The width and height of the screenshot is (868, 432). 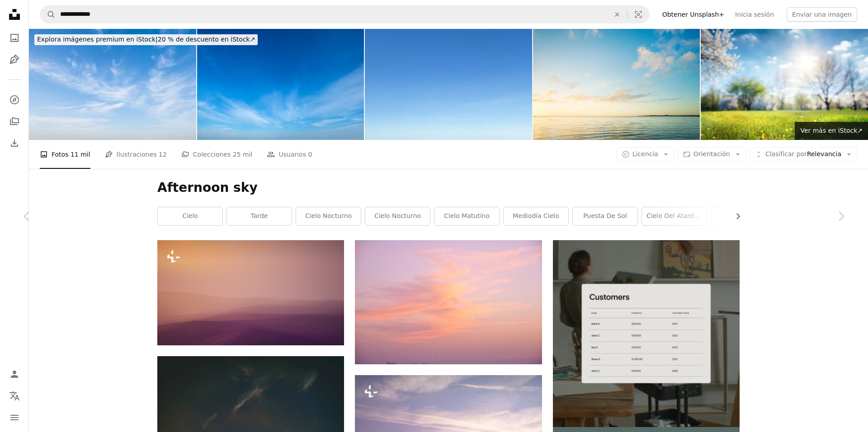 What do you see at coordinates (344, 15) in the screenshot?
I see `form: Encuentra imágenes en todo el sitio` at bounding box center [344, 15].